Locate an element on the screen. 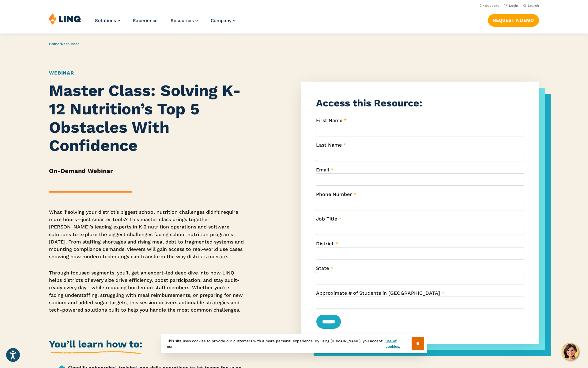 This screenshot has height=368, width=588. a: Company is located at coordinates (223, 20).